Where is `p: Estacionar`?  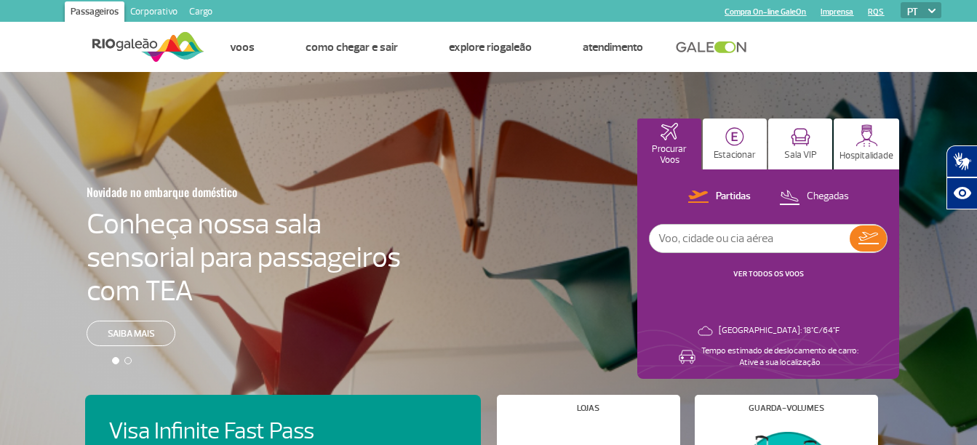
p: Estacionar is located at coordinates (735, 155).